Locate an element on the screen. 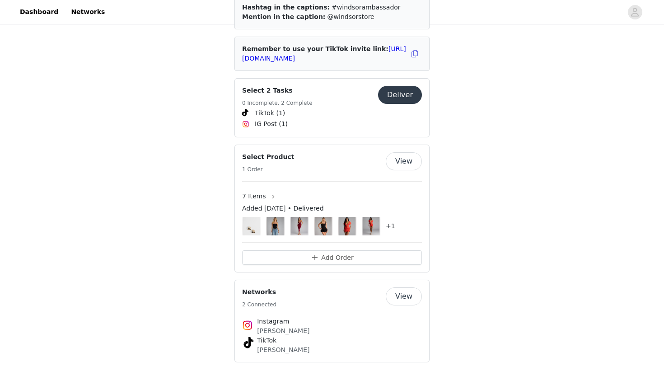  div: avatar is located at coordinates (634, 12).